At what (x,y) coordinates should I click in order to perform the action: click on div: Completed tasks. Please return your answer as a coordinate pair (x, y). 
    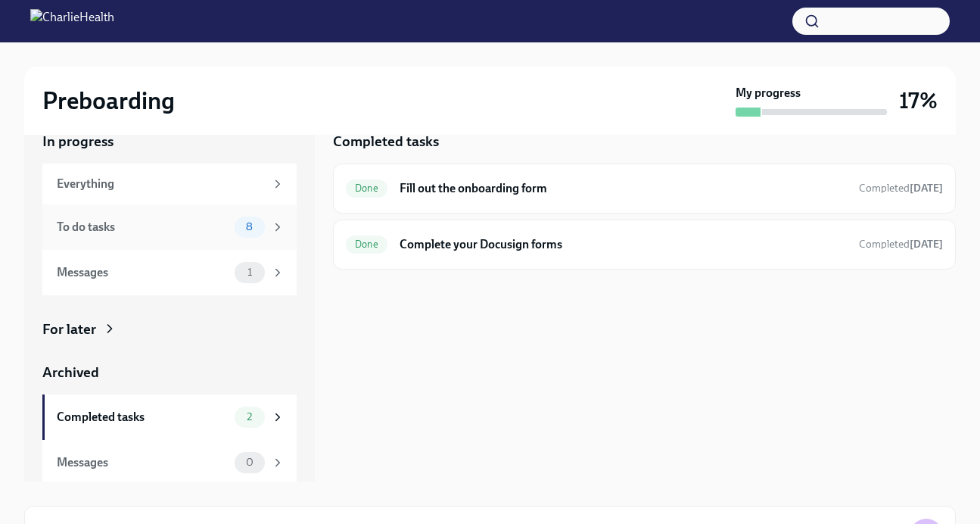
    Looking at the image, I should click on (143, 417).